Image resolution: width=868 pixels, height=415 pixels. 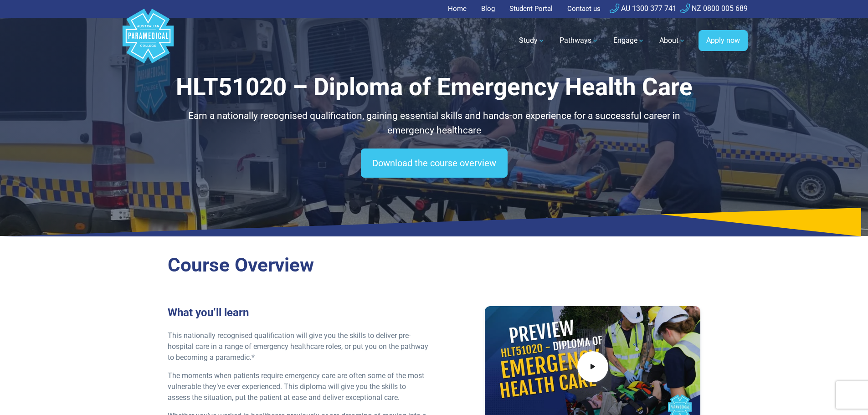 What do you see at coordinates (714, 8) in the screenshot?
I see `a: NZ 0800 005 689` at bounding box center [714, 8].